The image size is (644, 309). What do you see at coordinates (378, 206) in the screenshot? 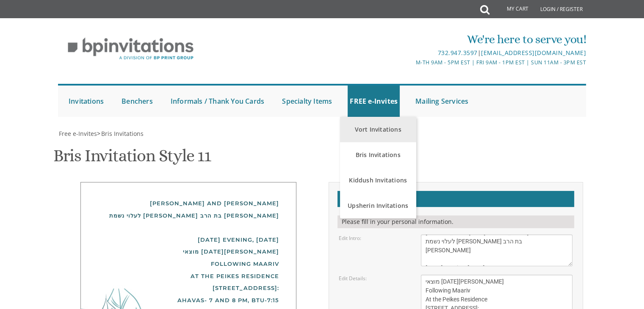
I see `a: Upsherin Invitations` at bounding box center [378, 206].